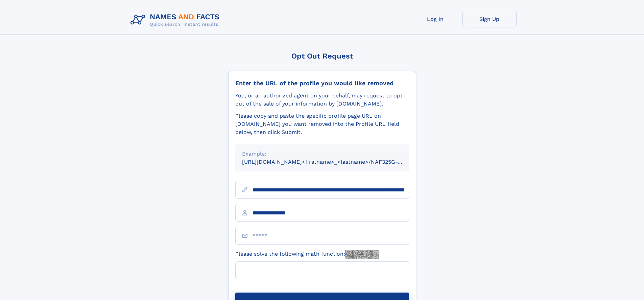 The height and width of the screenshot is (300, 644). Describe the element at coordinates (322, 83) in the screenshot. I see `div: Enter the URL of the profile you would like removed` at that location.